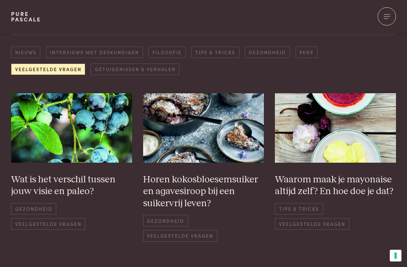 The image size is (407, 267). Describe the element at coordinates (26, 17) in the screenshot. I see `a: PurePascale` at that location.